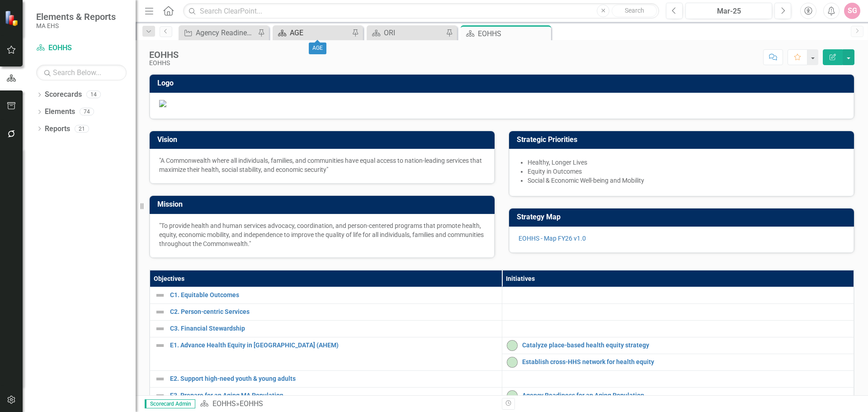 The height and width of the screenshot is (412, 868). I want to click on li: Healthy, Longer Lives, so click(686, 162).